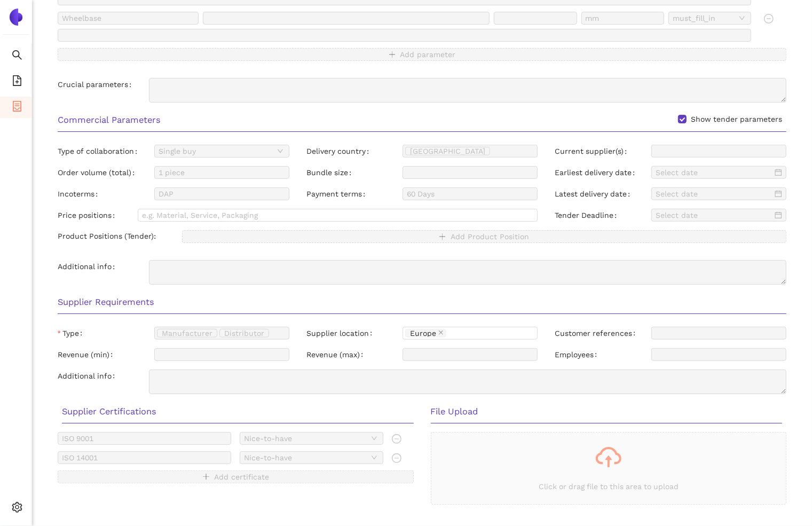 The image size is (812, 526). Describe the element at coordinates (143, 216) in the screenshot. I see `input: Price positions` at that location.